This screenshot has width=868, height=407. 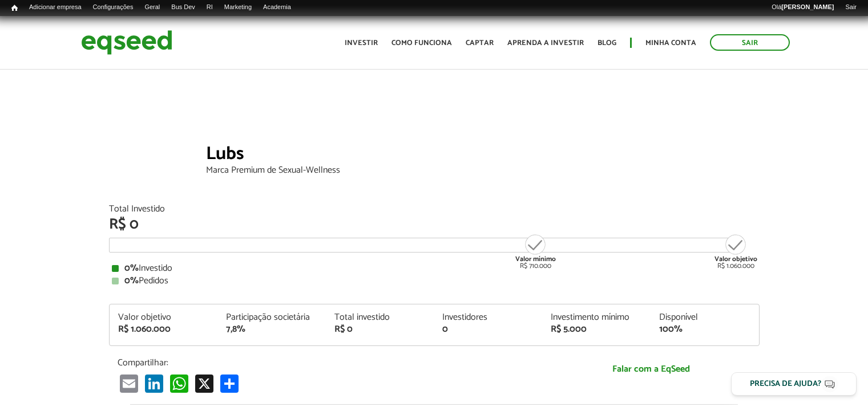 I want to click on a: Compartilhar, so click(x=230, y=383).